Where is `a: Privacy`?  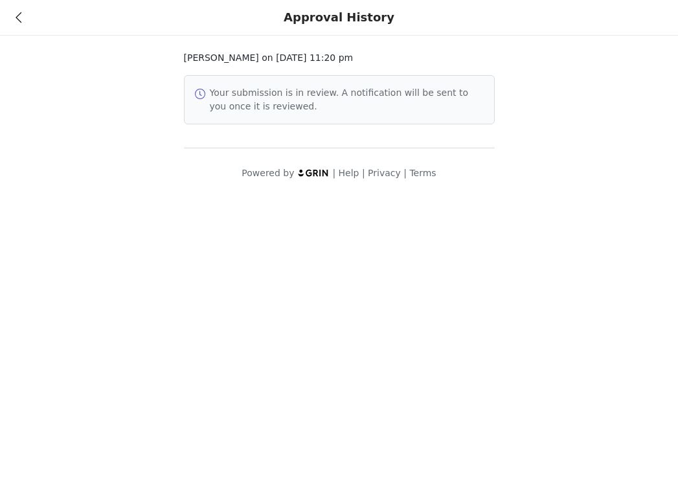 a: Privacy is located at coordinates (384, 173).